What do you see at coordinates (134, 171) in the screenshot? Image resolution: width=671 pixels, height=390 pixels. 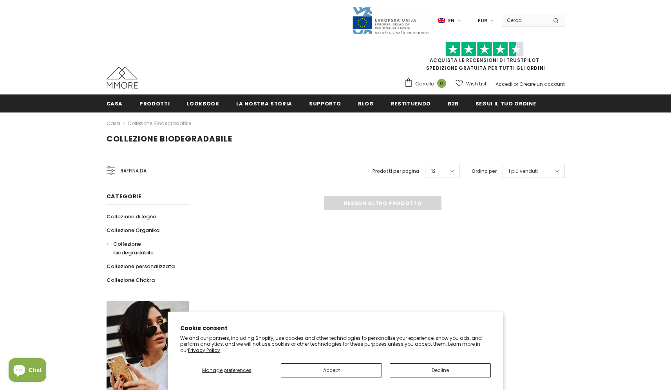 I see `span: Raffina da` at bounding box center [134, 171].